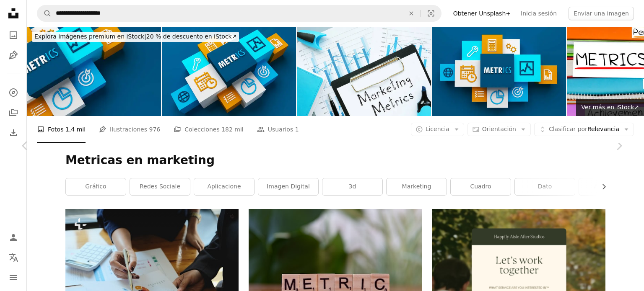  I want to click on button: Licencia, so click(437, 129).